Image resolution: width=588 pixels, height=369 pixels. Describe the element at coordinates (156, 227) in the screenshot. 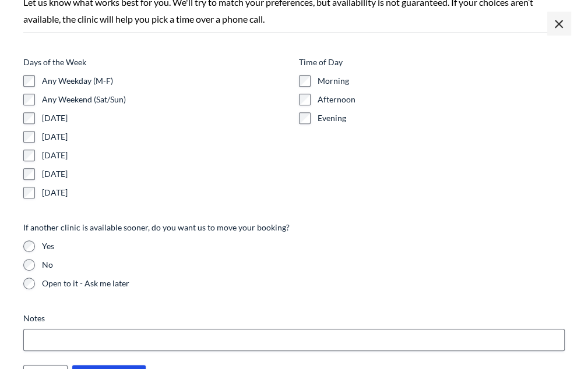

I see `legend: If another clinic is available sooner, do you want us to move your booking?` at that location.